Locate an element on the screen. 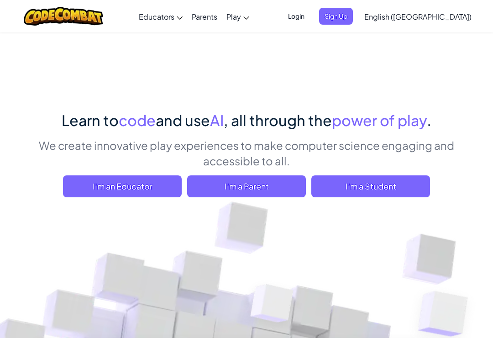 The image size is (493, 338). button: Sign Up is located at coordinates (336, 16).